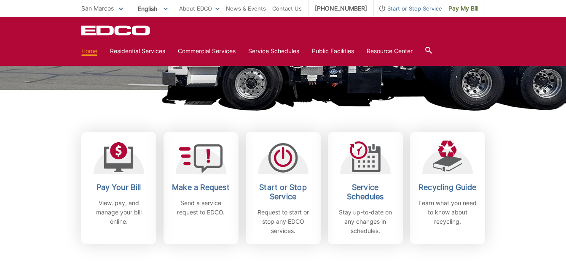  What do you see at coordinates (206, 51) in the screenshot?
I see `a: Commercial Services` at bounding box center [206, 51].